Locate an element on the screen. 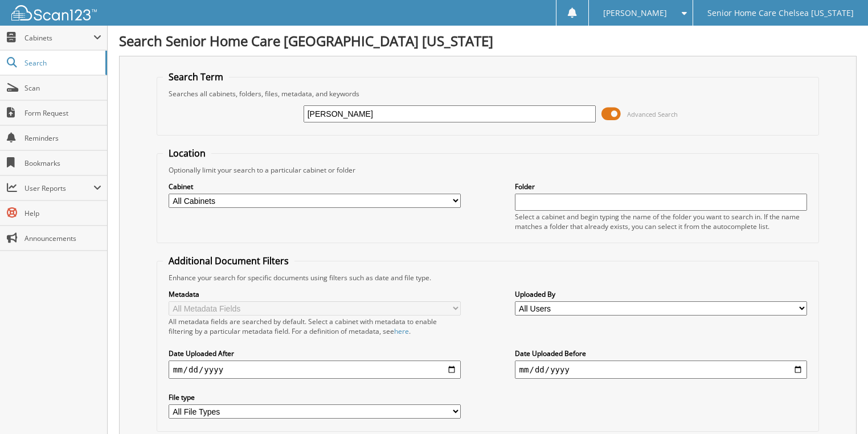 The height and width of the screenshot is (434, 868). span: Form Request is located at coordinates (63, 113).